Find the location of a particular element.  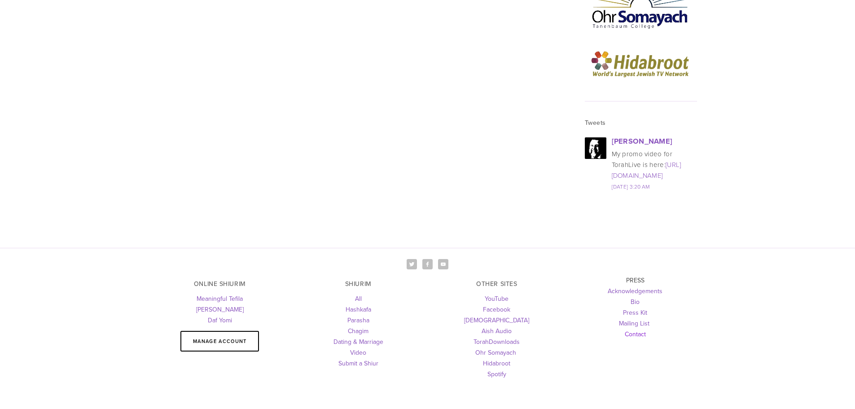

h3: ONLINE SHIURIM is located at coordinates (220, 284).